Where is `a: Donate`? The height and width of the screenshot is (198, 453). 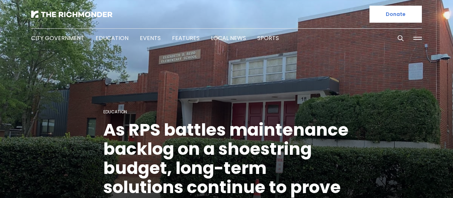 a: Donate is located at coordinates (396, 14).